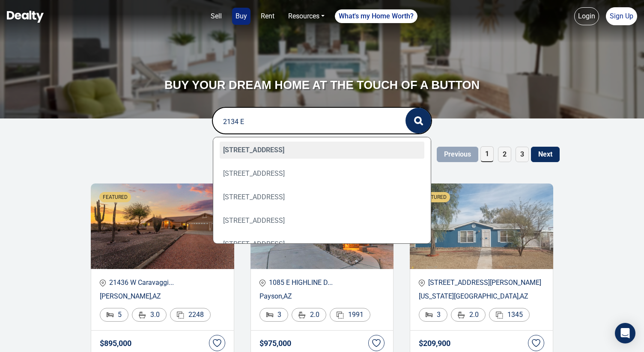 The image size is (644, 352). What do you see at coordinates (300, 122) in the screenshot?
I see `input: Search by city...` at bounding box center [300, 122].